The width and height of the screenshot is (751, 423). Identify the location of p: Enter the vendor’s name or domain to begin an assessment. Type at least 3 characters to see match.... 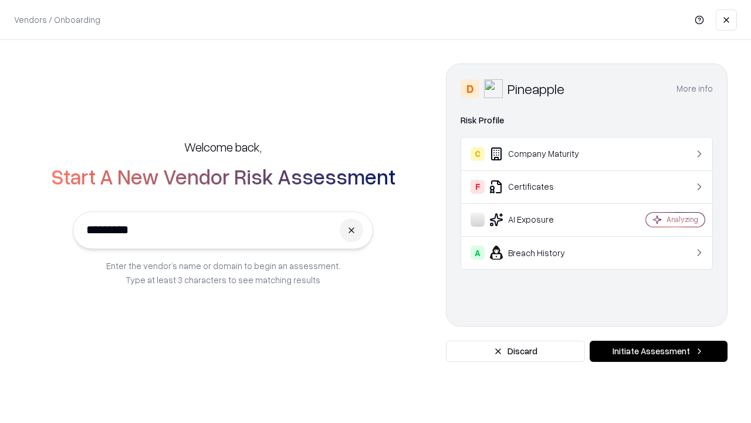
(223, 272).